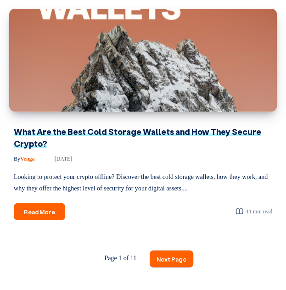 Image resolution: width=286 pixels, height=290 pixels. I want to click on p: Looking to protect your crypto offline? Discover the best cold storage wallets, how they work, an..., so click(143, 183).